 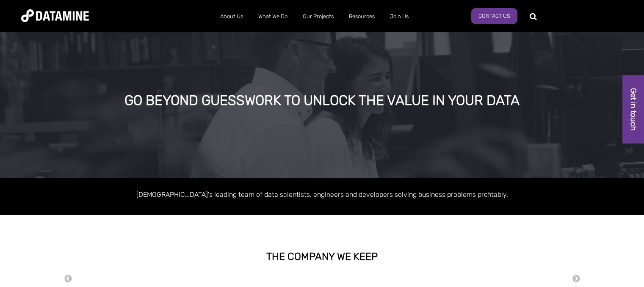 What do you see at coordinates (576, 279) in the screenshot?
I see `button: Next` at bounding box center [576, 279].